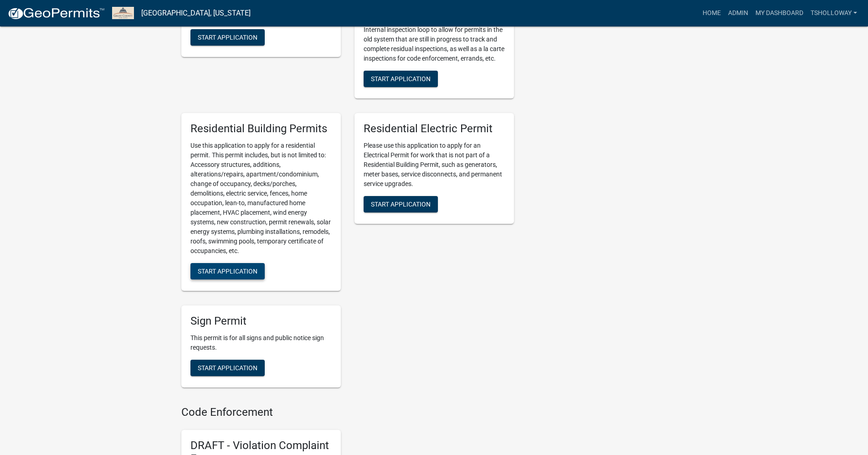  I want to click on a: My Dashboard, so click(780, 13).